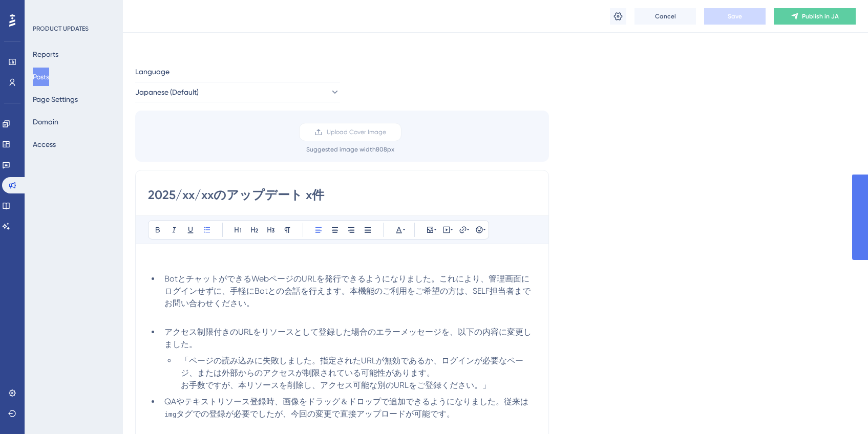  Describe the element at coordinates (735, 16) in the screenshot. I see `button: Save` at that location.